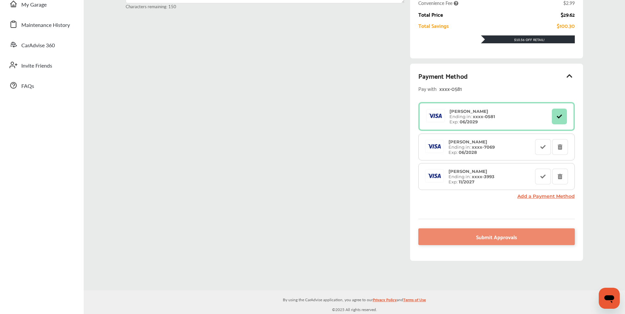 The height and width of the screenshot is (314, 625). I want to click on a: CarAdvise 360, so click(41, 45).